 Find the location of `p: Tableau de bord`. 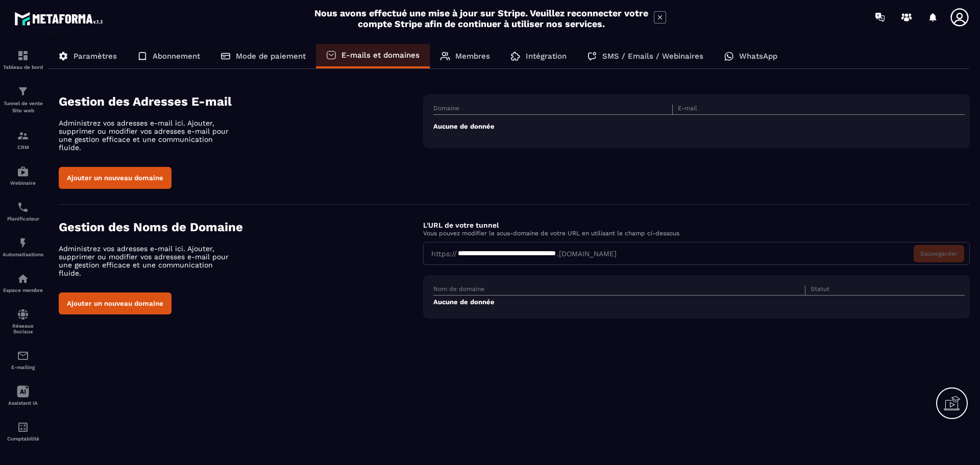

p: Tableau de bord is located at coordinates (23, 67).